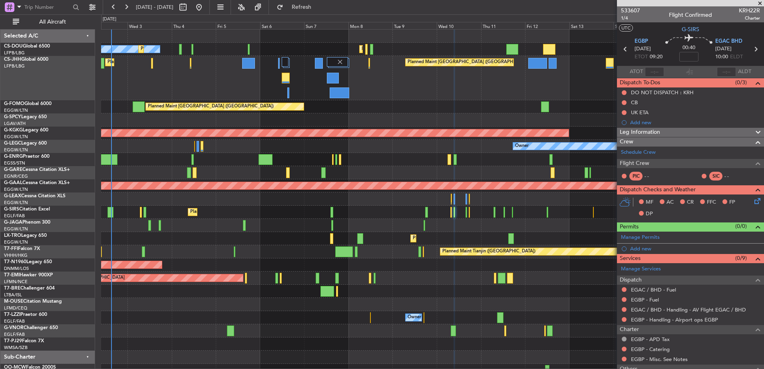  What do you see at coordinates (741, 258) in the screenshot?
I see `span: (0/9)` at bounding box center [741, 258].